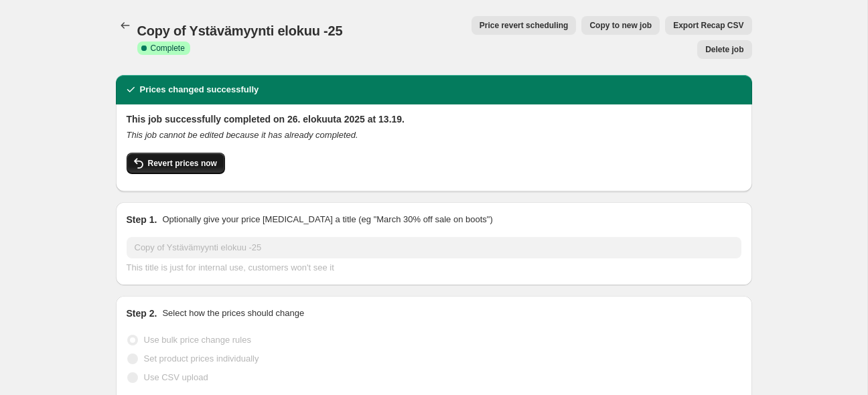 This screenshot has height=395, width=868. What do you see at coordinates (231, 267) in the screenshot?
I see `span: This title is just for internal use, customers won't see it` at bounding box center [231, 267].